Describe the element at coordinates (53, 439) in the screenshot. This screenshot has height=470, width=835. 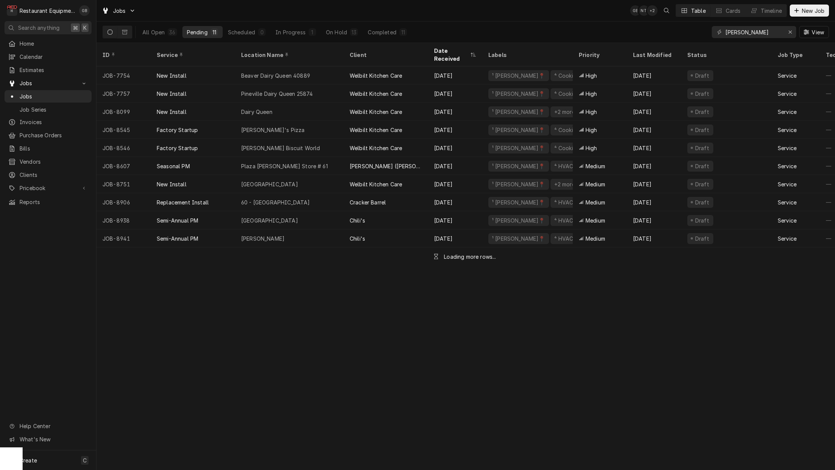
I see `span: What's New` at that location.